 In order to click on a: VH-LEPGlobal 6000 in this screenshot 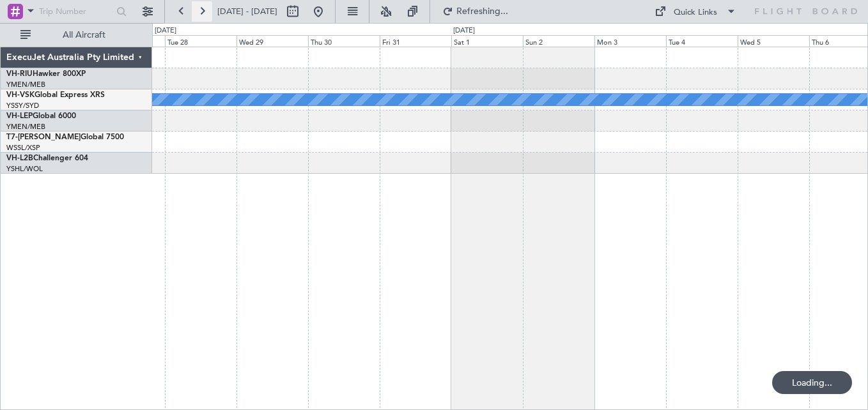, I will do `click(41, 116)`.